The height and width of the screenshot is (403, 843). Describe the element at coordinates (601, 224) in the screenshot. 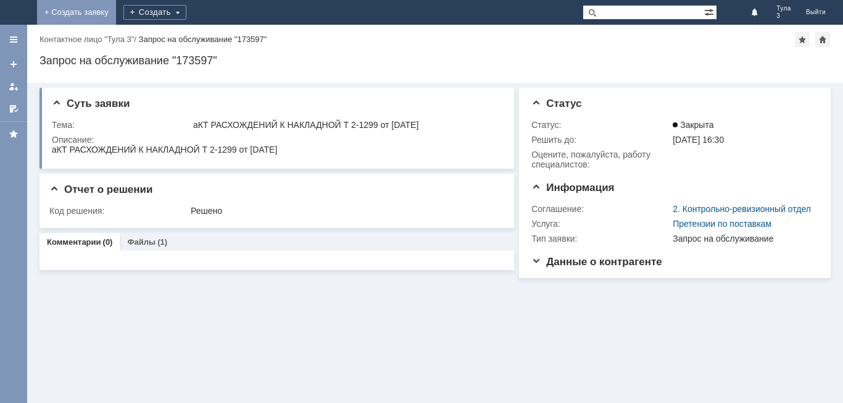

I see `div: Услуга:` at that location.